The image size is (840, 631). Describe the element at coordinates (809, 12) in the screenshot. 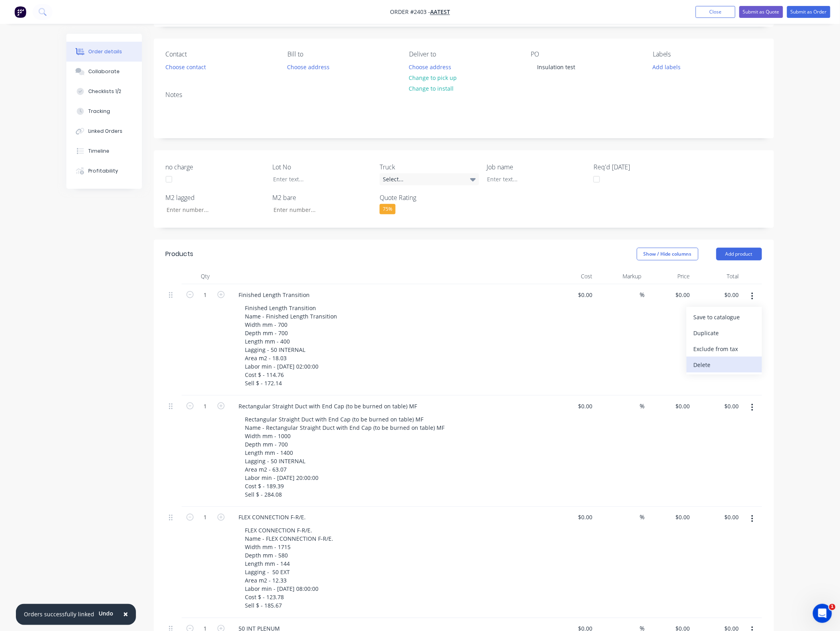

I see `button: Submit as Order` at that location.